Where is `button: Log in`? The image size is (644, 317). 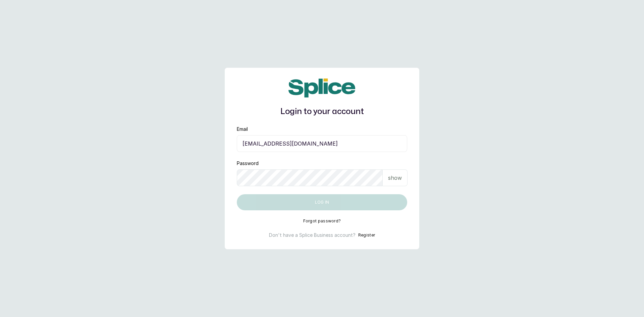 button: Log in is located at coordinates (322, 202).